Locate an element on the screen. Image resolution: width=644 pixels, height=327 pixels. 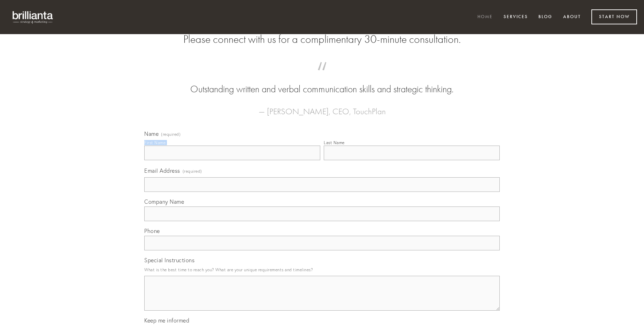
div: First Name is located at coordinates (155, 142).